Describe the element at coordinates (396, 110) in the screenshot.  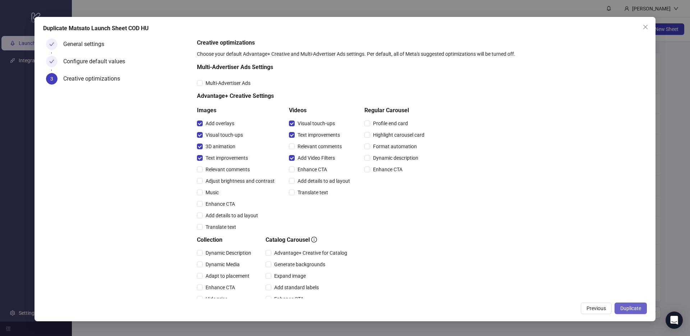
I see `h5: Regular Carousel` at that location.